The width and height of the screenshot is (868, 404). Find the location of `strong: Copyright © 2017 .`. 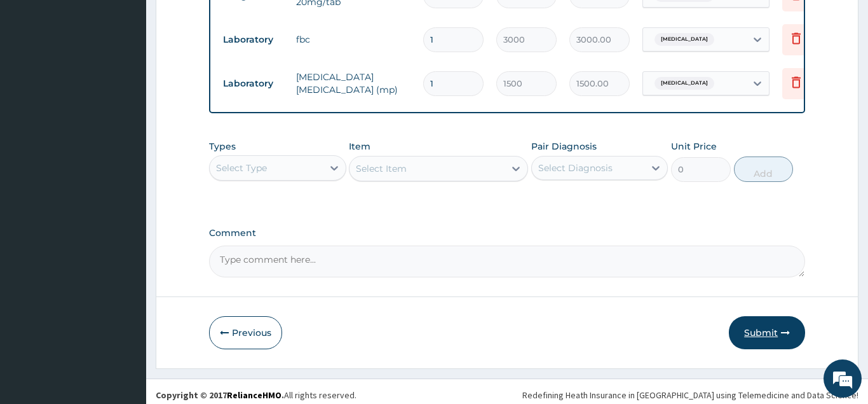

strong: Copyright © 2017 . is located at coordinates (219, 395).